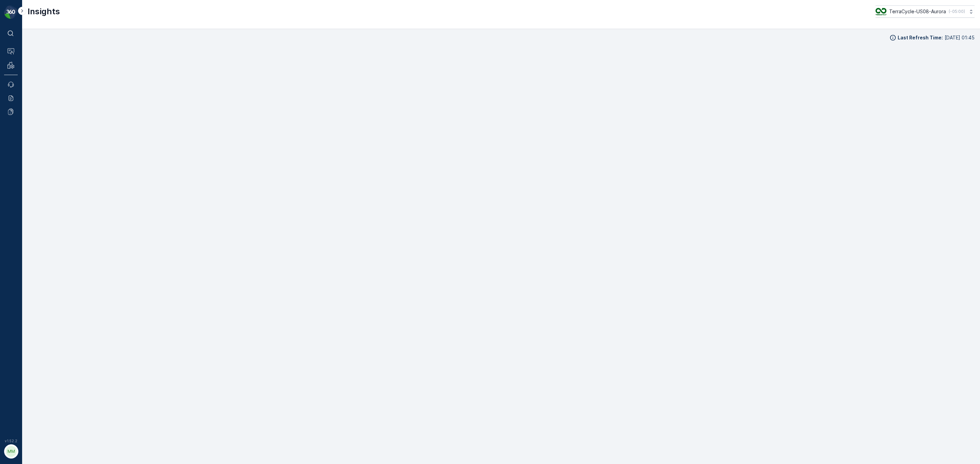 The image size is (980, 464). I want to click on button: MM, so click(11, 452).